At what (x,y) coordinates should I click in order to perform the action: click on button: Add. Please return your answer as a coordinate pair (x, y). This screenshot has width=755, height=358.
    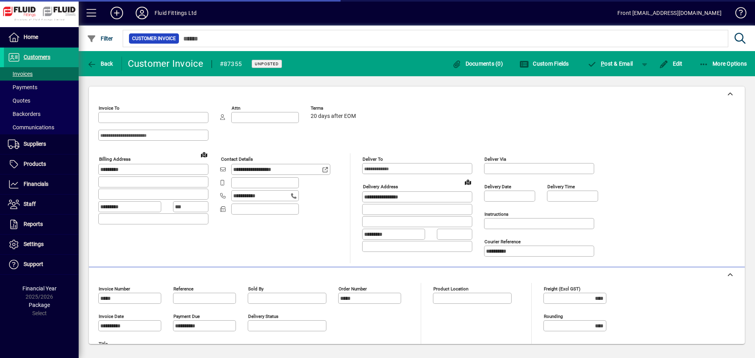
    Looking at the image, I should click on (117, 13).